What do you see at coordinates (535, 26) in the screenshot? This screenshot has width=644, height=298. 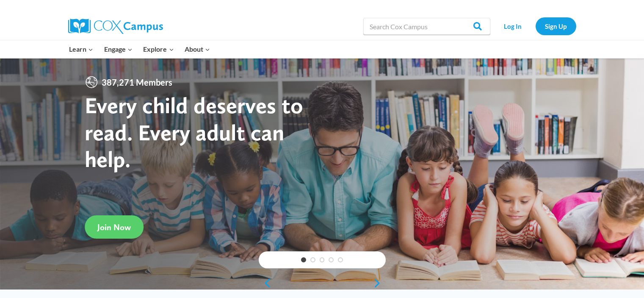 I see `nav: Secondary Navigation` at bounding box center [535, 26].